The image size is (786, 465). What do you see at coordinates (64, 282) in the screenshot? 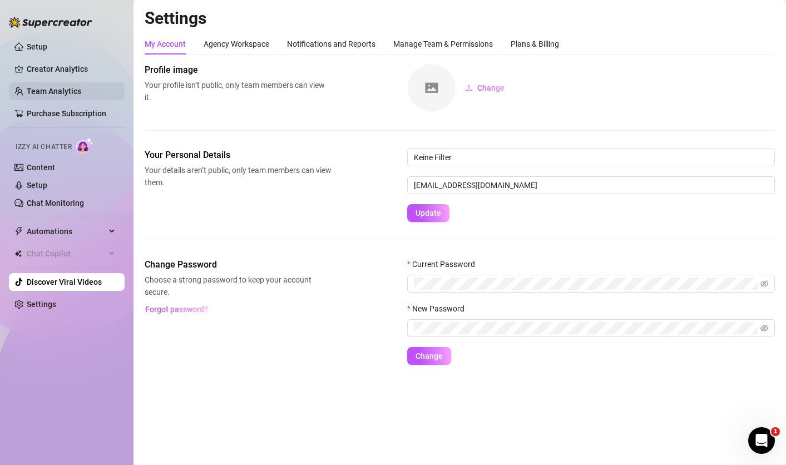
I see `a: Discover Viral Videos` at bounding box center [64, 282].